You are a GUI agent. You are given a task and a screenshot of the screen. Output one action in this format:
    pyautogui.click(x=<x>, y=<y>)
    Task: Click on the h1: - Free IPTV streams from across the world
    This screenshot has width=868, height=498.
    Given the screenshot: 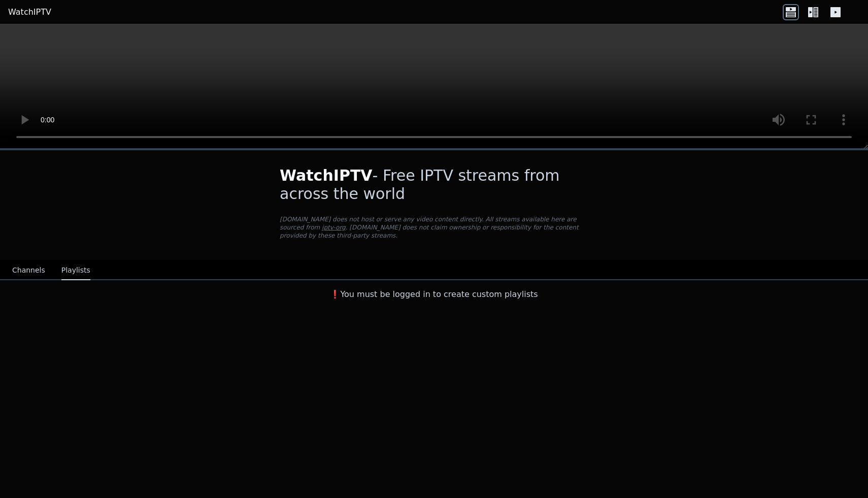 What is the action you would take?
    pyautogui.click(x=434, y=185)
    